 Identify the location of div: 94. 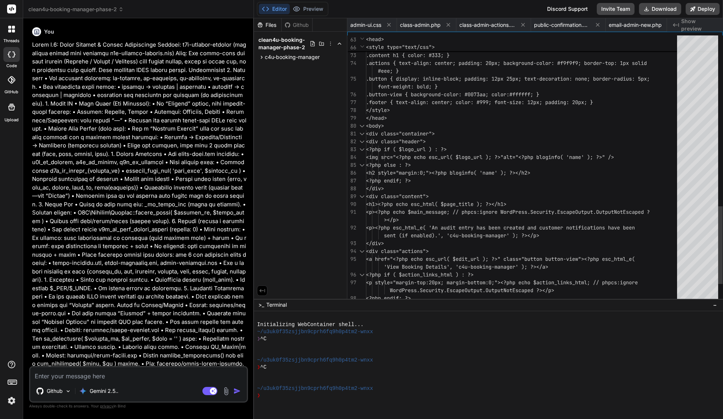
(352, 251).